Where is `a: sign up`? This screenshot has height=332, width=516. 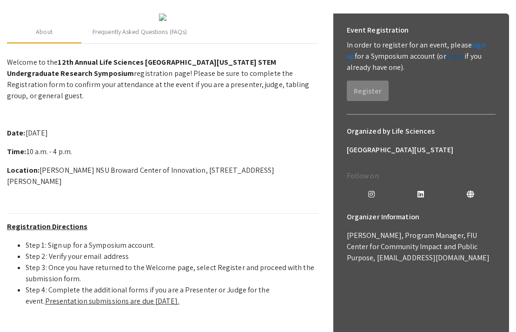
a: sign up is located at coordinates (416, 50).